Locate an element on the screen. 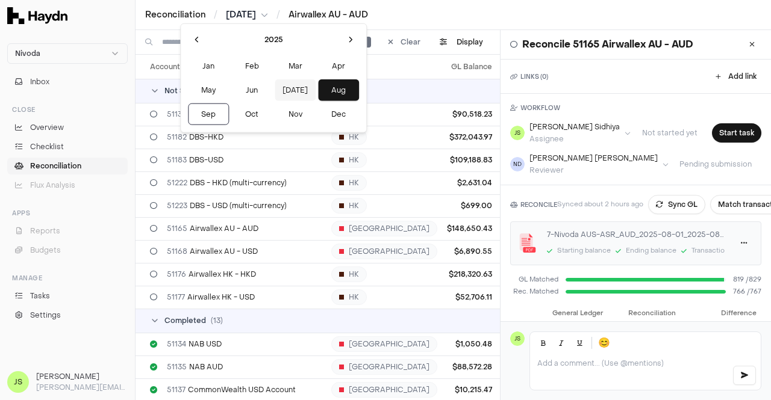 This screenshot has width=771, height=400. span: 2025 is located at coordinates (273, 40).